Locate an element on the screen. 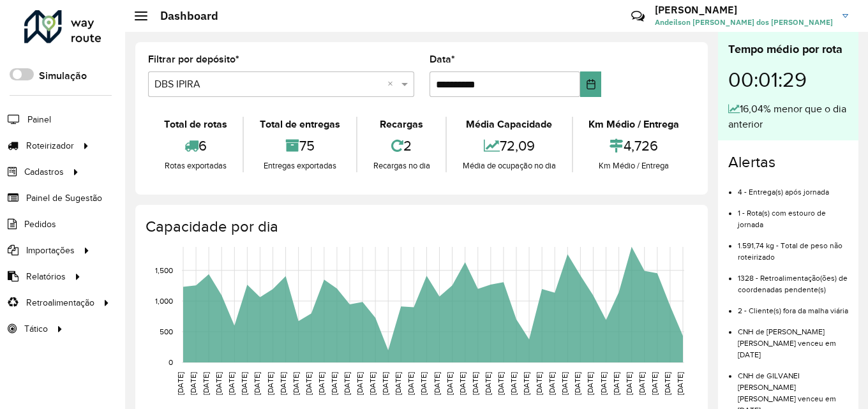 The height and width of the screenshot is (409, 868). li: 1328 - Retroalimentação(ões) de coordenadas pendente(s) is located at coordinates (793, 279).